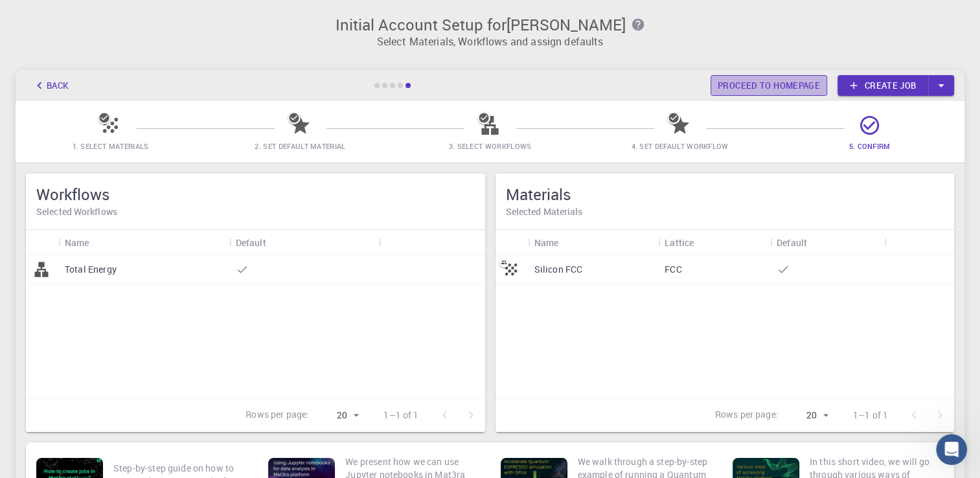  Describe the element at coordinates (679, 146) in the screenshot. I see `span: 4. Set Default Workflow` at that location.